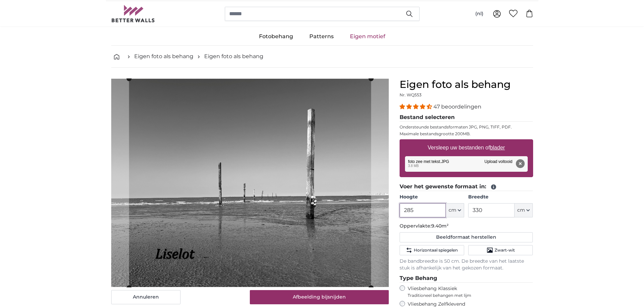 Image resolution: width=644 pixels, height=308 pixels. What do you see at coordinates (505, 250) in the screenshot?
I see `span: Zwart-wit` at bounding box center [505, 250].